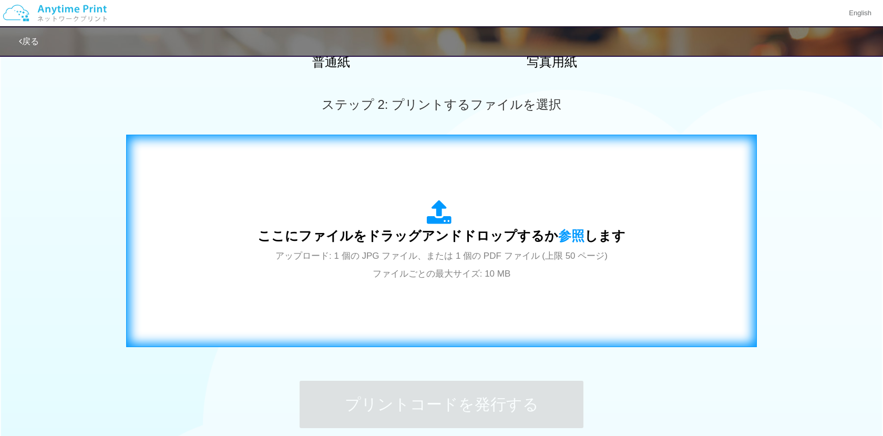 This screenshot has height=436, width=883. What do you see at coordinates (441, 404) in the screenshot?
I see `button: プリントコードを発行する` at bounding box center [441, 404].